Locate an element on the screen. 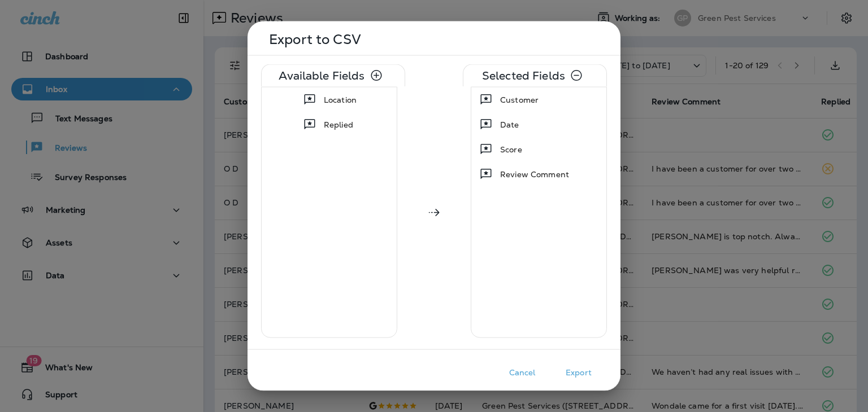 The height and width of the screenshot is (412, 868). span: Score is located at coordinates (511, 150).